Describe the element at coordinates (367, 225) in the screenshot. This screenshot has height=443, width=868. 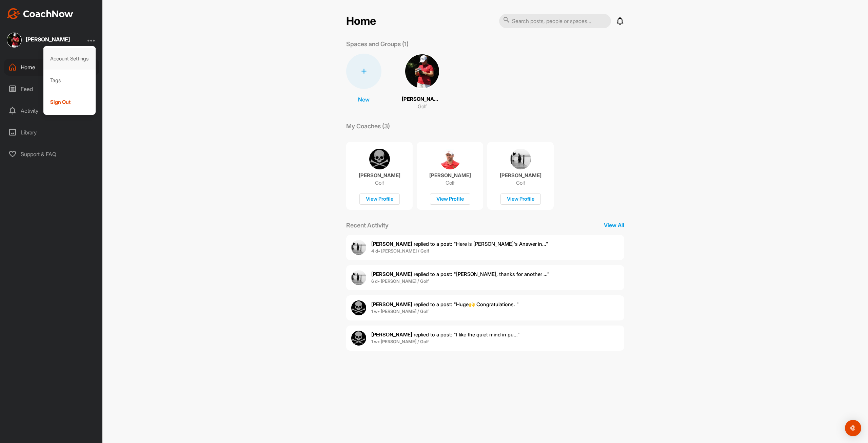
I see `p: Recent Activity` at that location.